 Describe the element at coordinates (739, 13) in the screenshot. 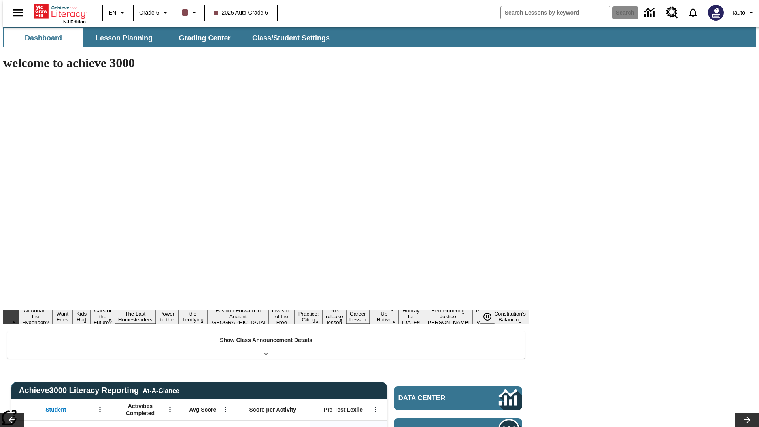

I see `span: Tauto` at that location.